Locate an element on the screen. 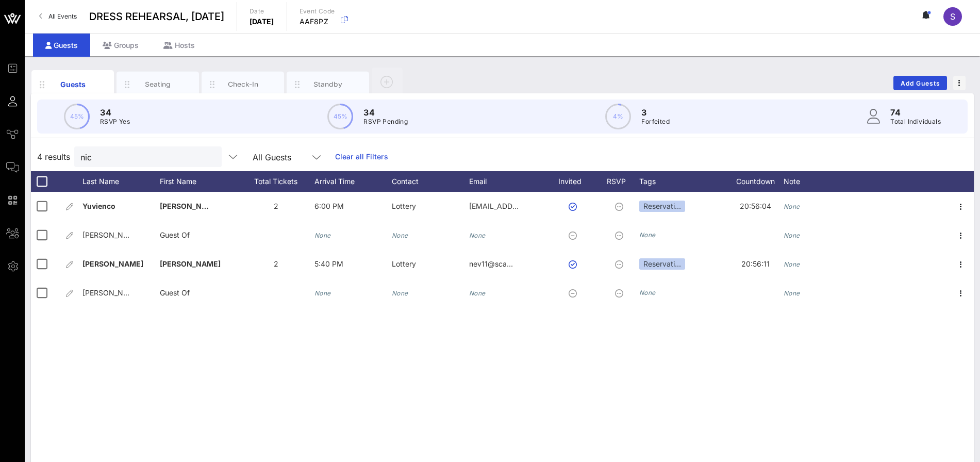  p: RSVP Yes is located at coordinates (115, 122).